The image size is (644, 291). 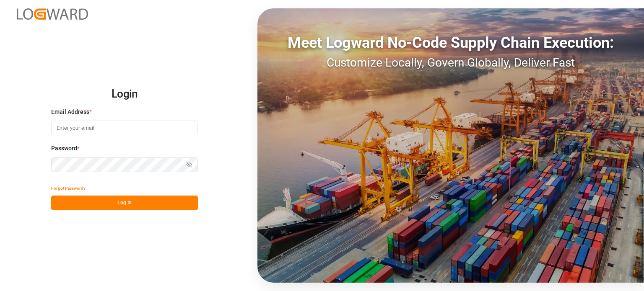 What do you see at coordinates (69, 188) in the screenshot?
I see `button: Forgot Password?` at bounding box center [69, 188].